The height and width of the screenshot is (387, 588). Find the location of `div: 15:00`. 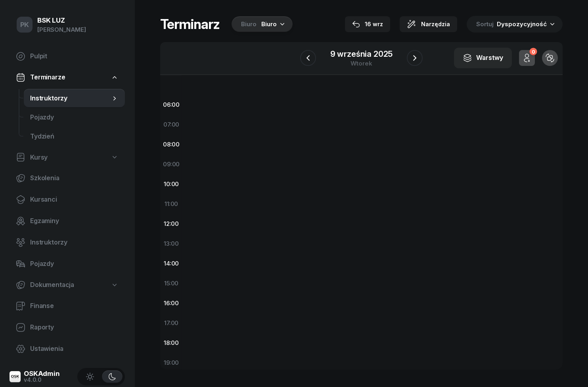

div: 15:00 is located at coordinates (171, 284).